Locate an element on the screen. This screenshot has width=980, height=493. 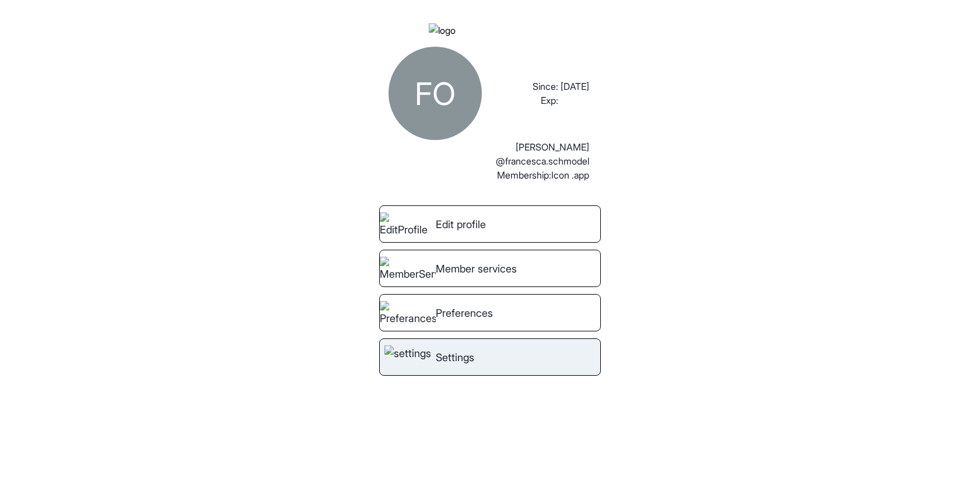
img: MemberServices is located at coordinates (408, 268).